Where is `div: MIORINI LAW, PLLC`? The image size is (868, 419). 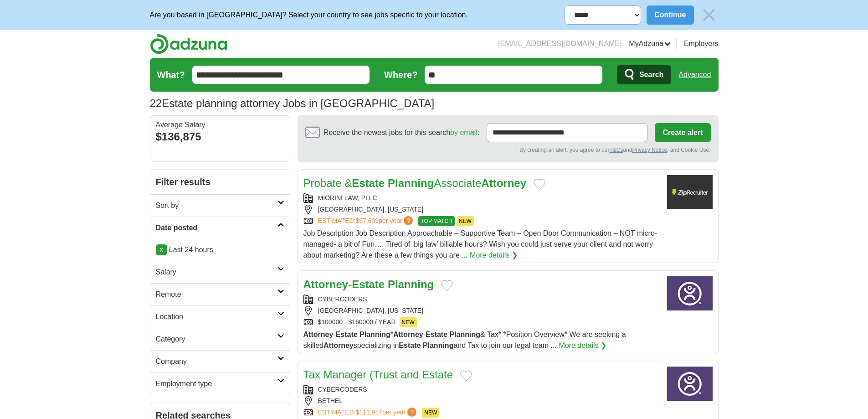 div: MIORINI LAW, PLLC is located at coordinates (482, 198).